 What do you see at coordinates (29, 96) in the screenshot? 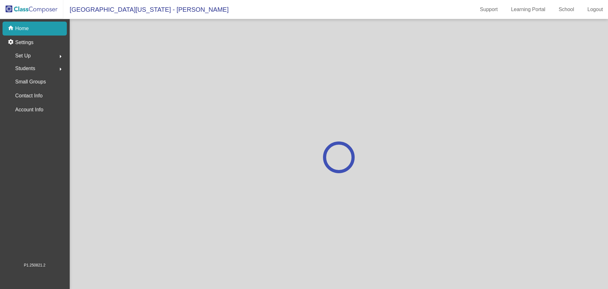
I see `p: Contact Info` at bounding box center [29, 96].